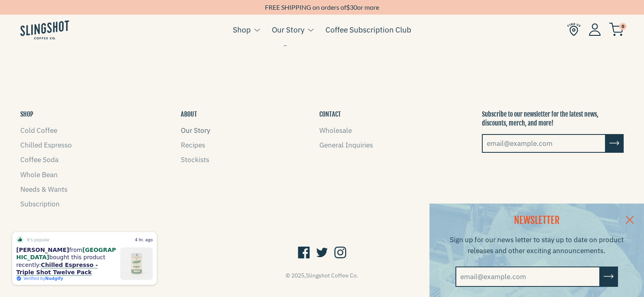 The image size is (644, 297). What do you see at coordinates (368, 30) in the screenshot?
I see `a: Coffee Subscription Club` at bounding box center [368, 30].